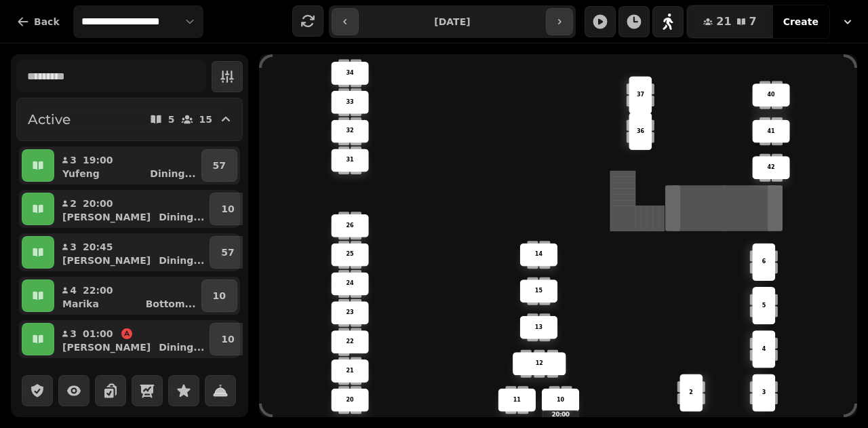  What do you see at coordinates (349, 160) in the screenshot?
I see `p: 31` at bounding box center [349, 160].